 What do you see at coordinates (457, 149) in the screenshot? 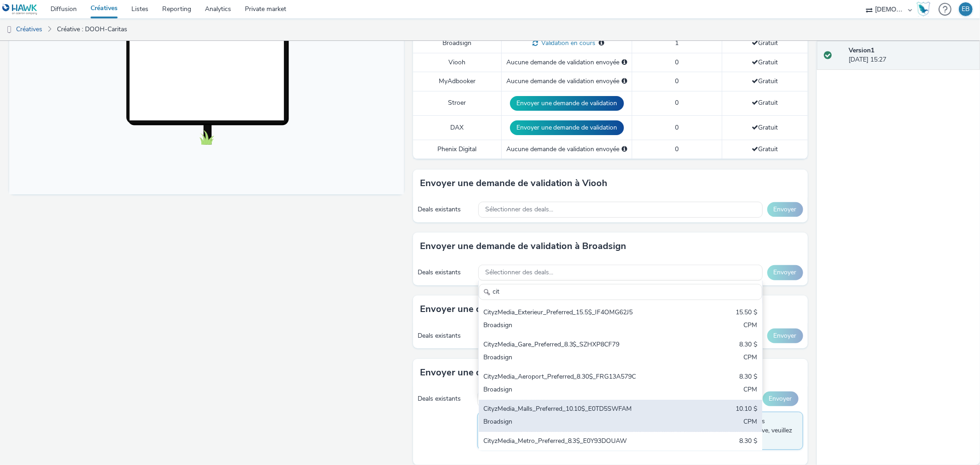
I see `td: Phenix Digital` at bounding box center [457, 149].